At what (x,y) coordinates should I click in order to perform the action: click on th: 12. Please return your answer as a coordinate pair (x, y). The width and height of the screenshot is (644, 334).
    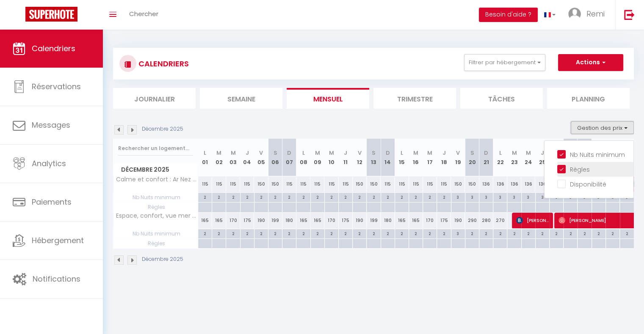
    Looking at the image, I should click on (359, 157).